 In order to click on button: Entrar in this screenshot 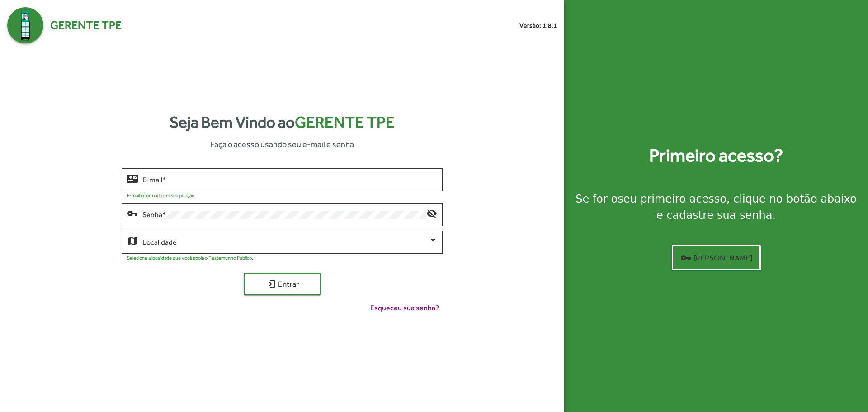, I will do `click(282, 284)`.